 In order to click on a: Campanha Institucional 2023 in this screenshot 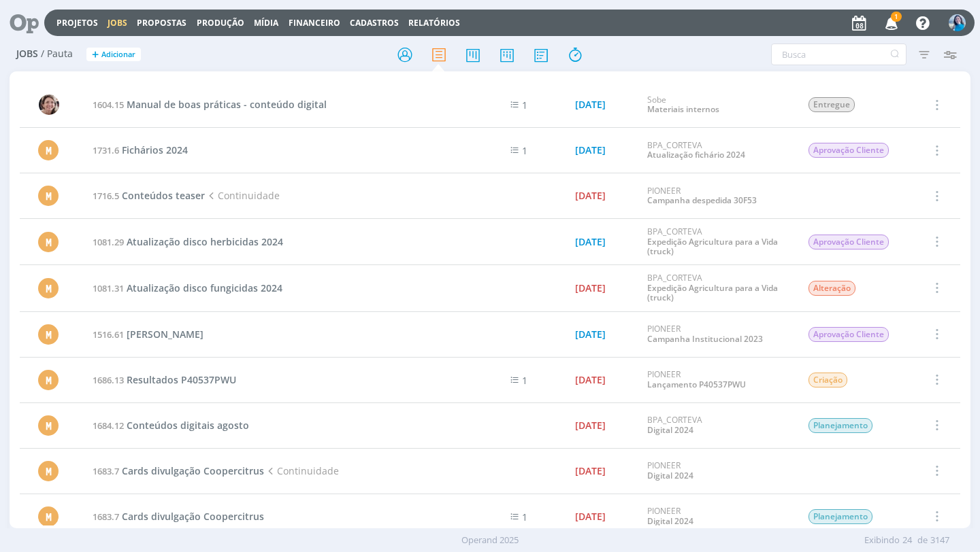, I will do `click(705, 339)`.